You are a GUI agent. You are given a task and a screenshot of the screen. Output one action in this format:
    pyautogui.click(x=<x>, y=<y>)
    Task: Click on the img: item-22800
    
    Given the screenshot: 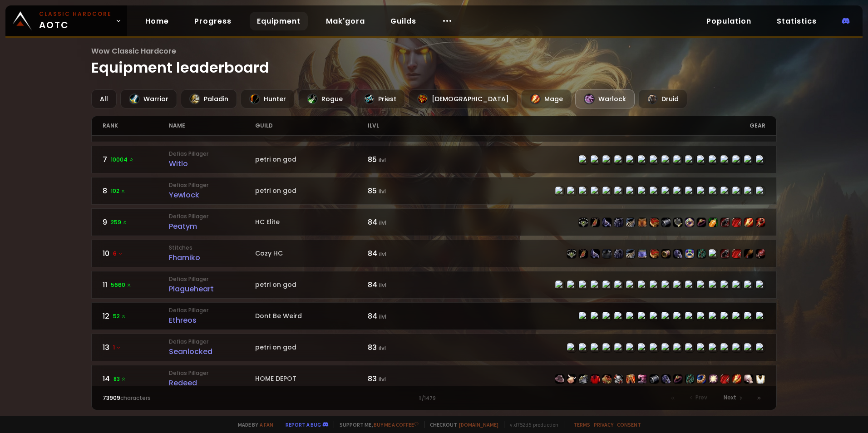 What is the action you would take?
    pyautogui.click(x=749, y=222)
    